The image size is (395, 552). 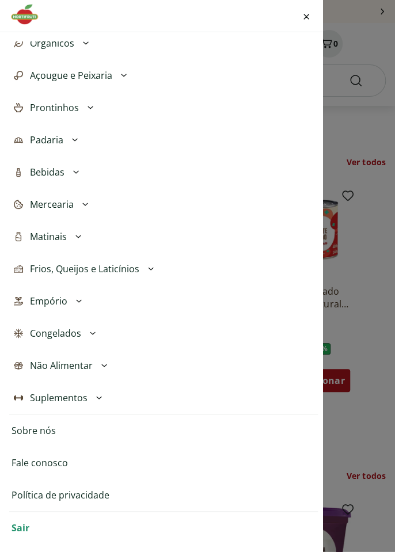 I want to click on span: Orgânicos, so click(x=52, y=43).